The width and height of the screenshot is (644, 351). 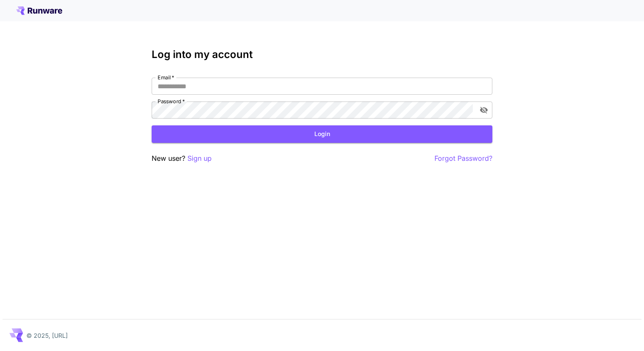 I want to click on label: Email, so click(x=166, y=77).